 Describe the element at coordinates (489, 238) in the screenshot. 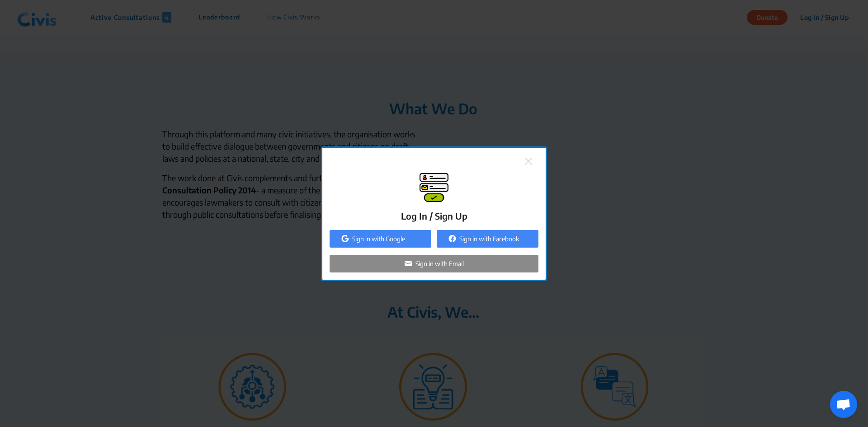

I see `p: Sign in with Facebook` at that location.